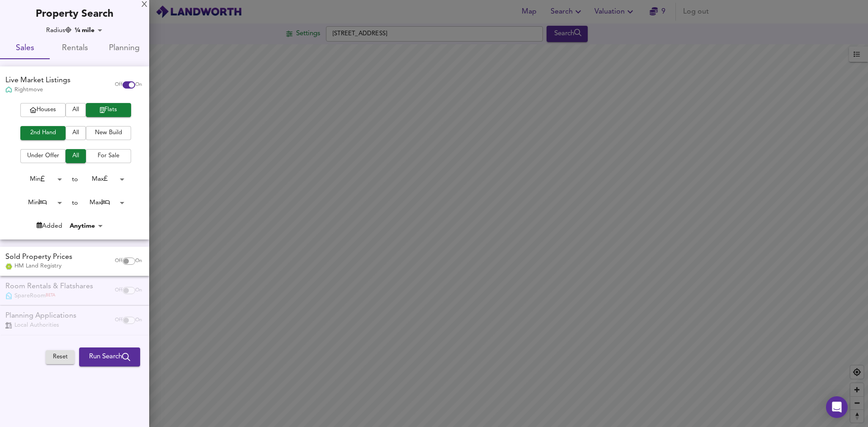 The height and width of the screenshot is (427, 868). What do you see at coordinates (836, 407) in the screenshot?
I see `div: Open Intercom Messenger` at bounding box center [836, 407].